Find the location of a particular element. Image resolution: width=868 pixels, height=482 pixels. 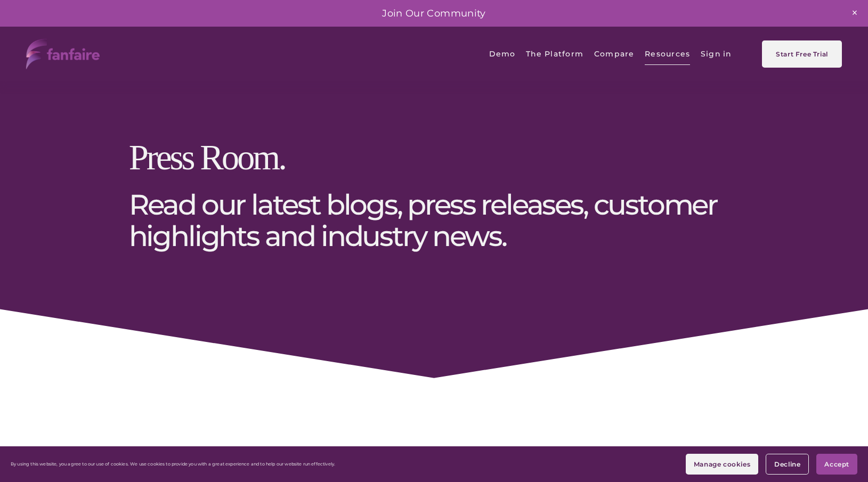

p: By using this website, you agree to our use of cookies. We use cookies to provide you with a grea... is located at coordinates (172, 464).